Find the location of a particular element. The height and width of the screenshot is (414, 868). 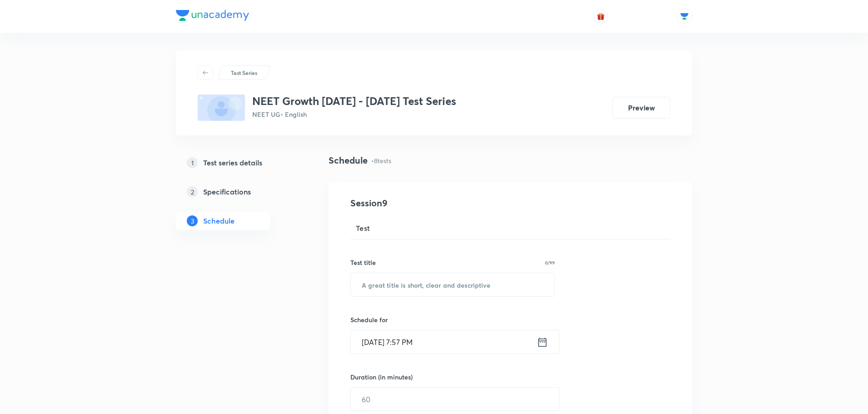

h4: Session 9 is located at coordinates (433, 204).